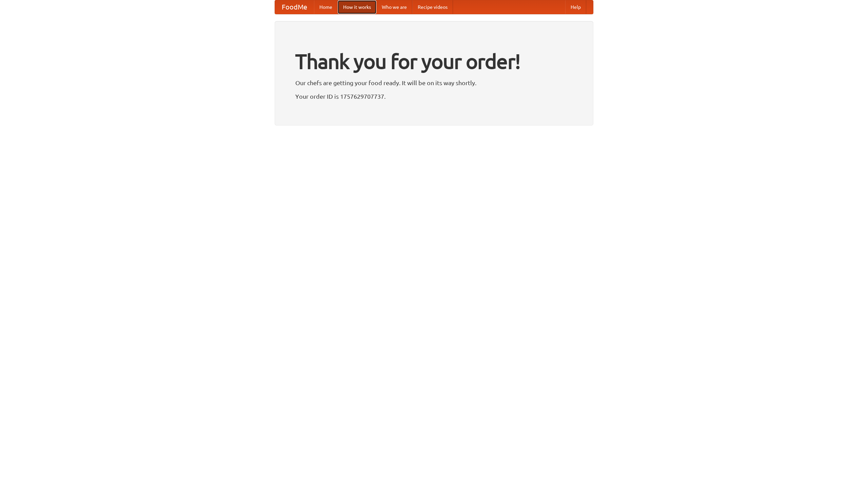 This screenshot has width=868, height=480. Describe the element at coordinates (326, 7) in the screenshot. I see `a: Home` at that location.